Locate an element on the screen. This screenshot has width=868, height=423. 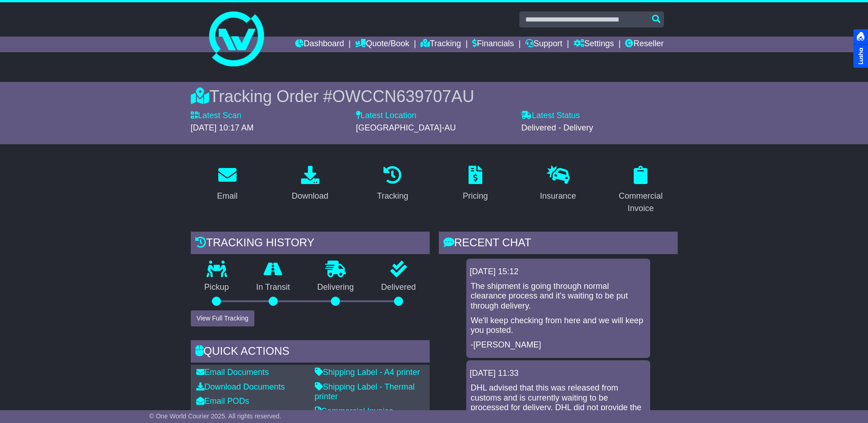
div: Commercial Invoice is located at coordinates (641, 202).